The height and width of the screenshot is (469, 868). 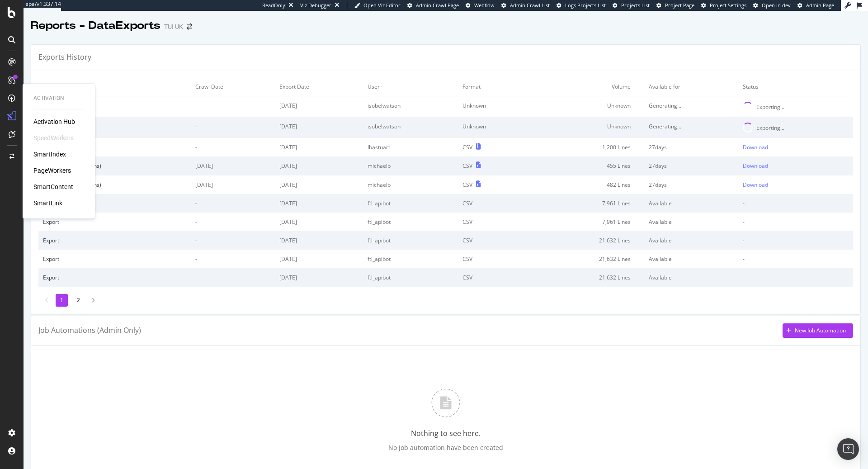 I want to click on a: SmartContent, so click(x=53, y=187).